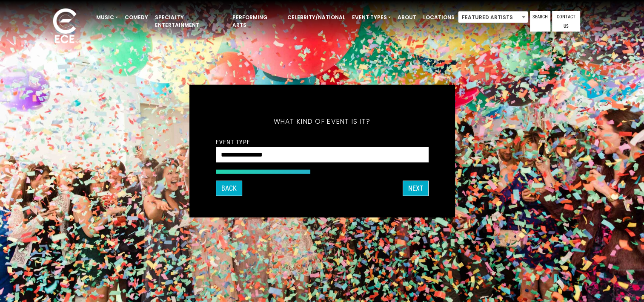  Describe the element at coordinates (233, 142) in the screenshot. I see `label: Event Type` at that location.